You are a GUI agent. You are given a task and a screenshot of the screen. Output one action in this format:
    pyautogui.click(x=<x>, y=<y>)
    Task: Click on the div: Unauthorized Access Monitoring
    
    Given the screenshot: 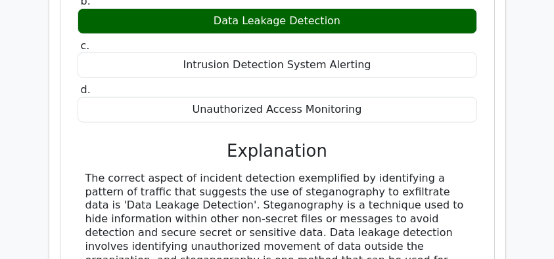 What is the action you would take?
    pyautogui.click(x=277, y=110)
    